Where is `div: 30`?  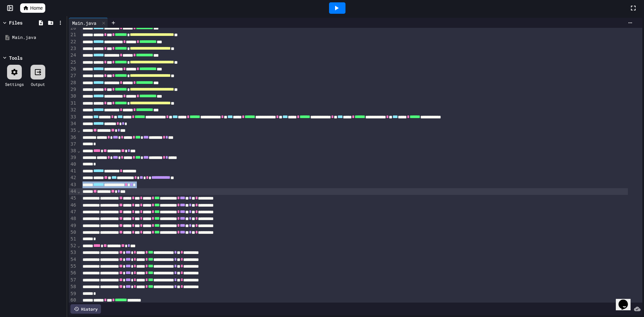 div: 30 is located at coordinates (73, 96).